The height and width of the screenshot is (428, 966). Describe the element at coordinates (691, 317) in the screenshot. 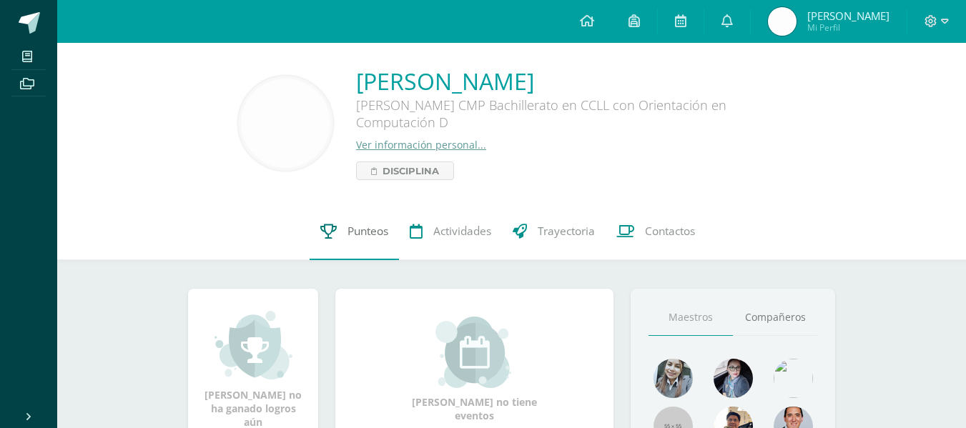

I see `a: Maestros` at that location.